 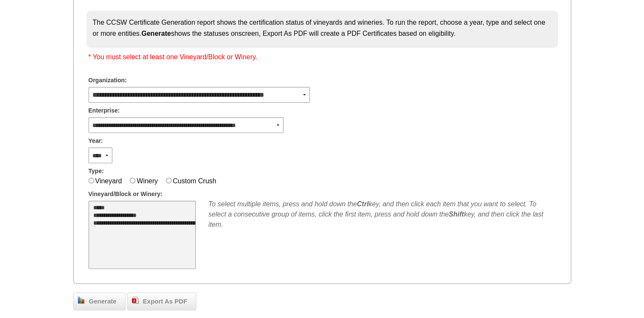 What do you see at coordinates (99, 301) in the screenshot?
I see `a: Generate` at bounding box center [99, 301].